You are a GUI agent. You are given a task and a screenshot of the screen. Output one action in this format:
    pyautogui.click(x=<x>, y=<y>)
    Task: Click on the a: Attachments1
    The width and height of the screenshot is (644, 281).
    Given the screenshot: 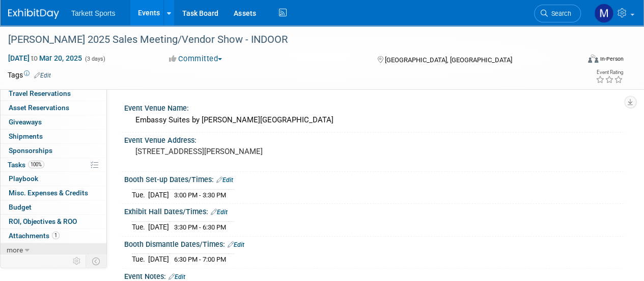 What is the action you would take?
    pyautogui.click(x=53, y=235)
    